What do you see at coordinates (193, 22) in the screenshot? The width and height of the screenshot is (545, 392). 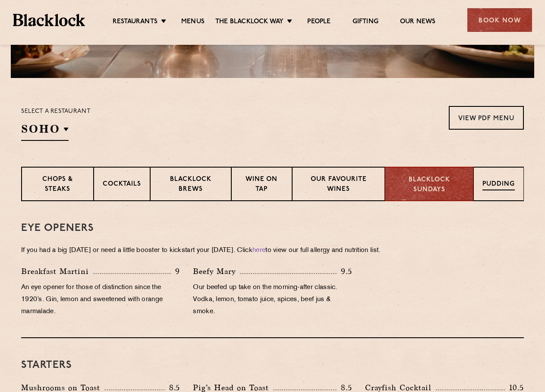 I see `a: Menus` at bounding box center [193, 22].